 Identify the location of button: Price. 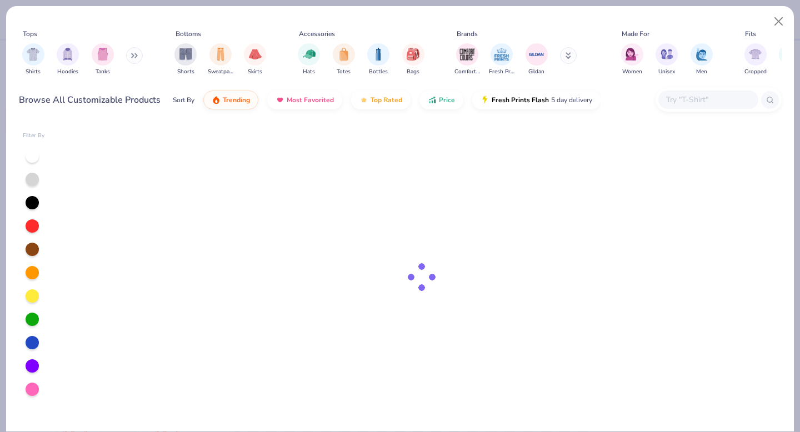
(441, 100).